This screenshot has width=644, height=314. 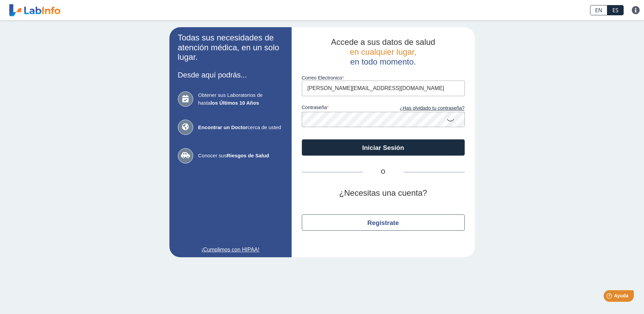 I want to click on span: Accede a sus datos de salud, so click(x=383, y=42).